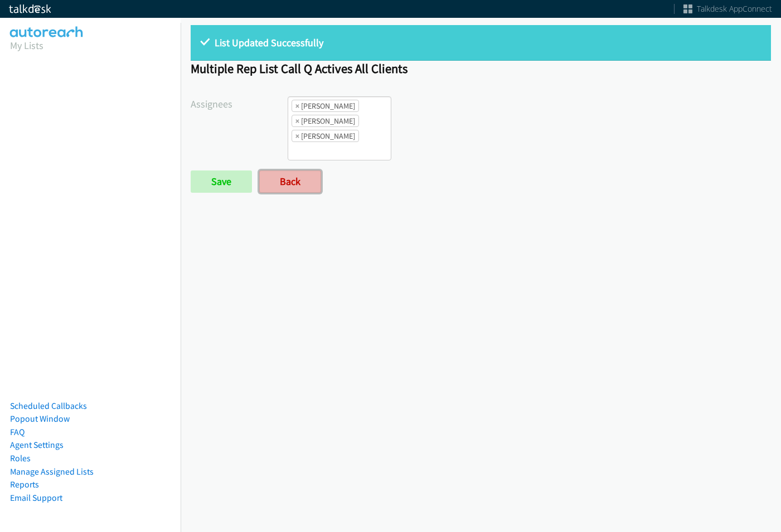 The width and height of the screenshot is (781, 532). I want to click on a: Scheduled Callbacks, so click(48, 406).